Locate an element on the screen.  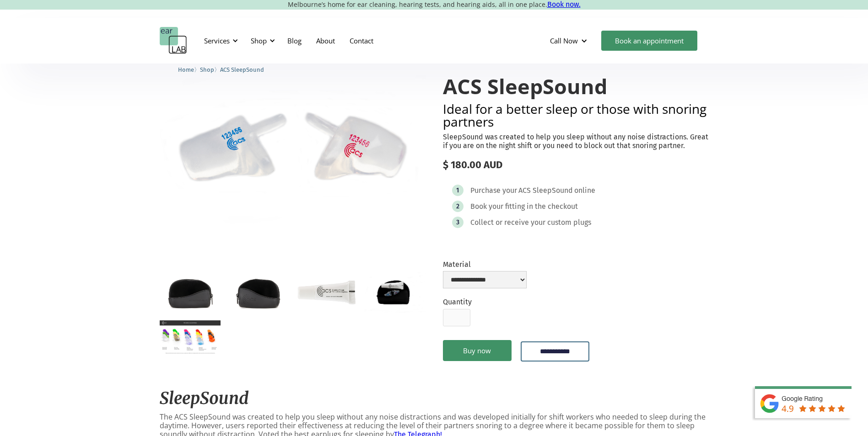
span: ACS SleepSound is located at coordinates (242, 70).